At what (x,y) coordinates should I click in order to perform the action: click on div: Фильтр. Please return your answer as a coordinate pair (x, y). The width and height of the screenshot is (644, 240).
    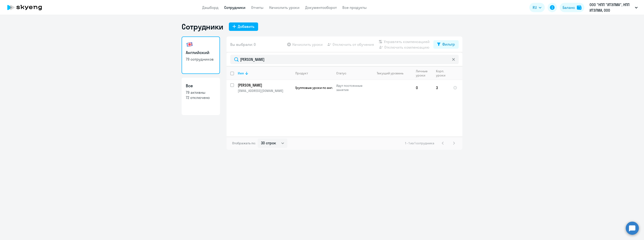
    Looking at the image, I should click on (449, 44).